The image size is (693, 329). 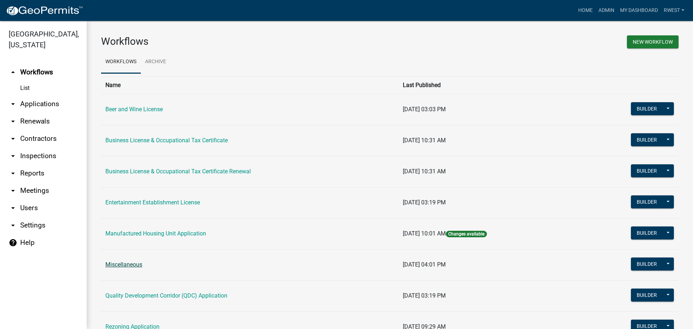 I want to click on i: help, so click(x=13, y=243).